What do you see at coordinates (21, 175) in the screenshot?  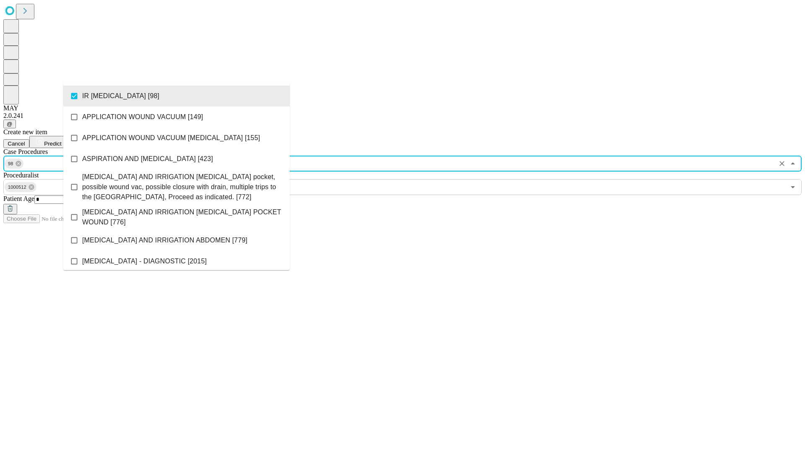 I see `span: Proceduralist` at bounding box center [21, 175].